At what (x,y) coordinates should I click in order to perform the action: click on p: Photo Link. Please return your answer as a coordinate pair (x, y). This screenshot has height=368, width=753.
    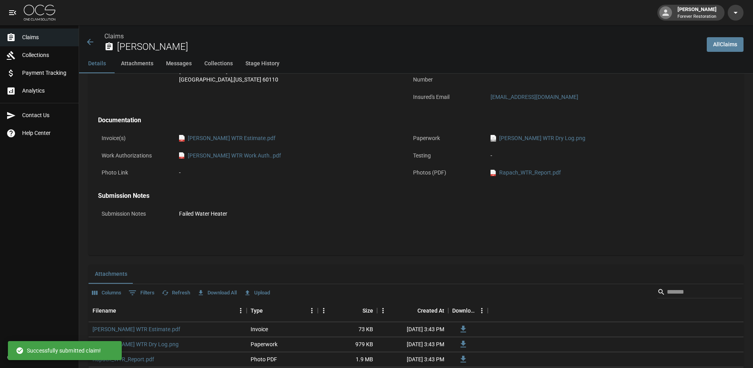
    Looking at the image, I should click on (134, 172).